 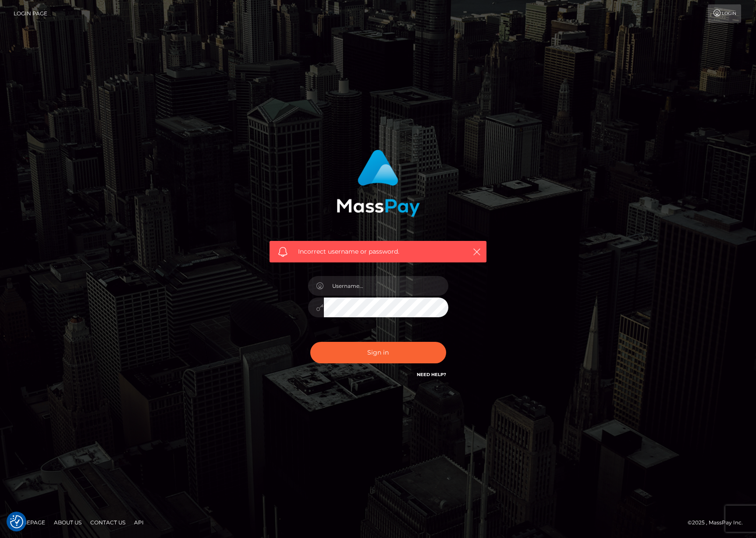 What do you see at coordinates (432, 374) in the screenshot?
I see `a: Need Help?` at bounding box center [432, 374].